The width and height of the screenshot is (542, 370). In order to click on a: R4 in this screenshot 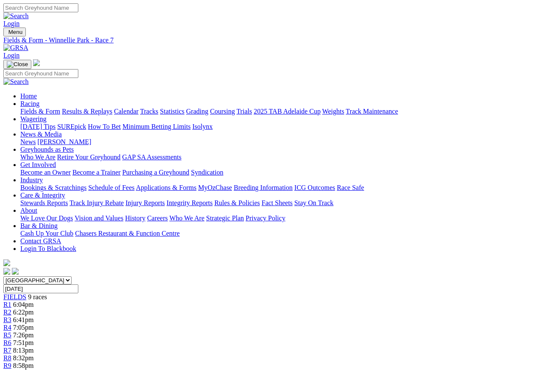, I will do `click(7, 327)`.